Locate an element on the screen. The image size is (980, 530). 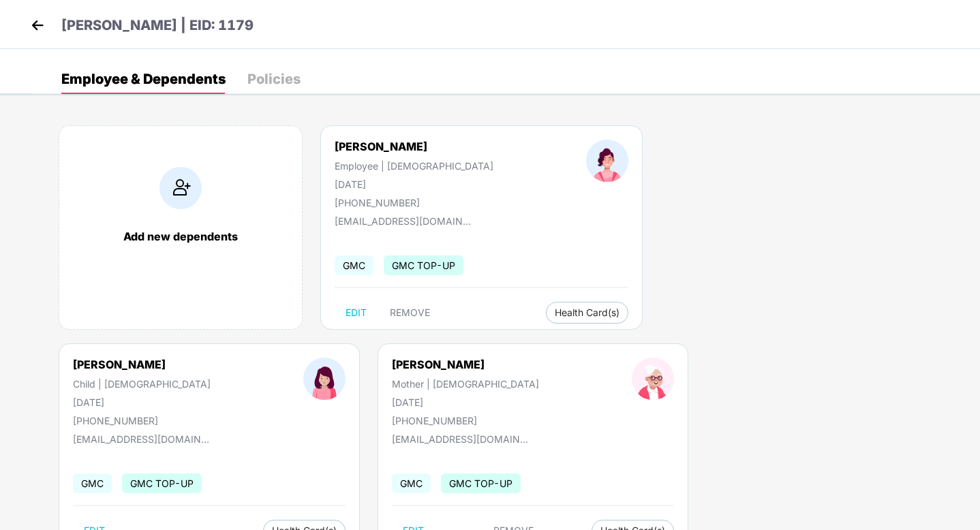
div: Policies is located at coordinates (274, 79).